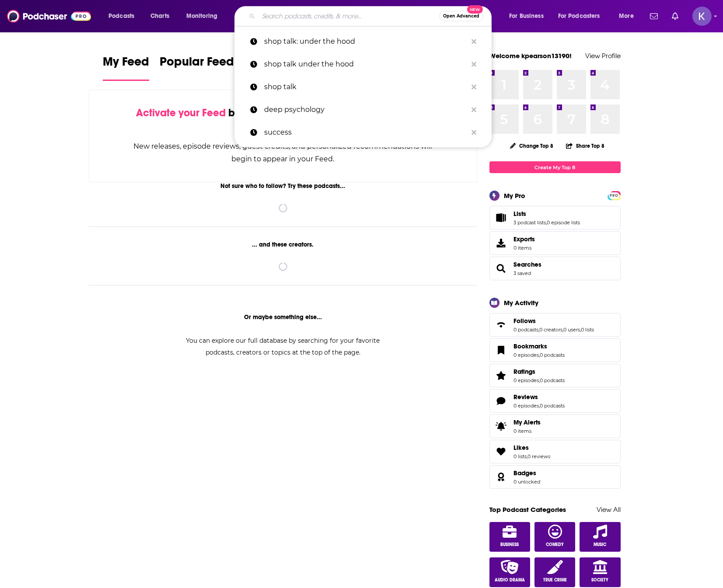 This screenshot has height=588, width=723. Describe the element at coordinates (283, 119) in the screenshot. I see `div: by following Podcasts, Creators, Lists, and other Users!` at that location.